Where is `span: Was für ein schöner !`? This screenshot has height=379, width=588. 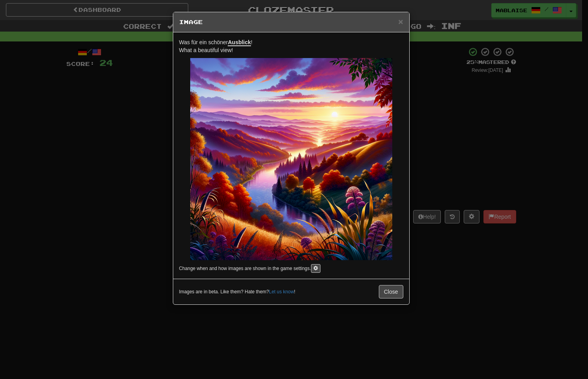
span: Was für ein schöner ! is located at coordinates (216, 43).